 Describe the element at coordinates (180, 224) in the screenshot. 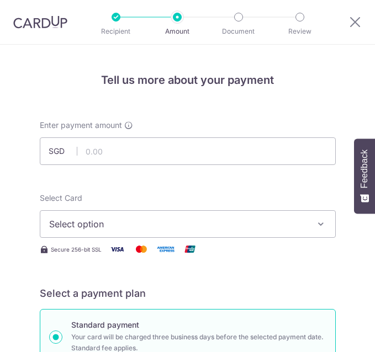

I see `span: Select option` at that location.